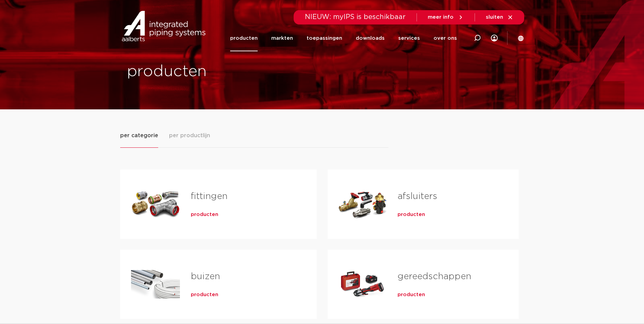 Image resolution: width=644 pixels, height=324 pixels. Describe the element at coordinates (355, 17) in the screenshot. I see `span: NIEUW: myIPS is beschikbaar` at that location.